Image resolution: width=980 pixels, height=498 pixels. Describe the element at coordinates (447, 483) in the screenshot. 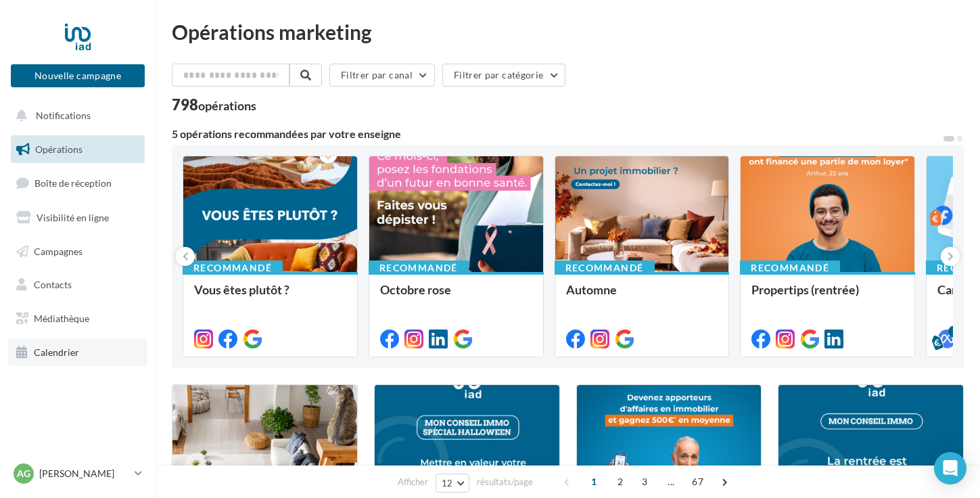

I see `span: 12` at that location.